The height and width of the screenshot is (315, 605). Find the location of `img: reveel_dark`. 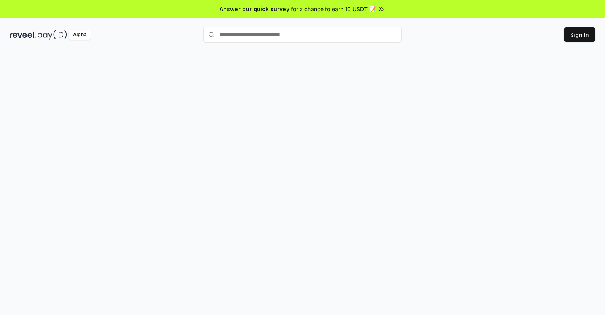

img: reveel_dark is located at coordinates (23, 35).